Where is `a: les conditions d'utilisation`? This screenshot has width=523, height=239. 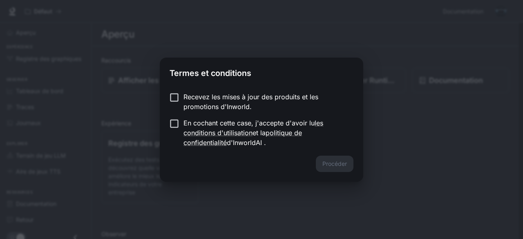
a: les conditions d'utilisation is located at coordinates (253, 128).